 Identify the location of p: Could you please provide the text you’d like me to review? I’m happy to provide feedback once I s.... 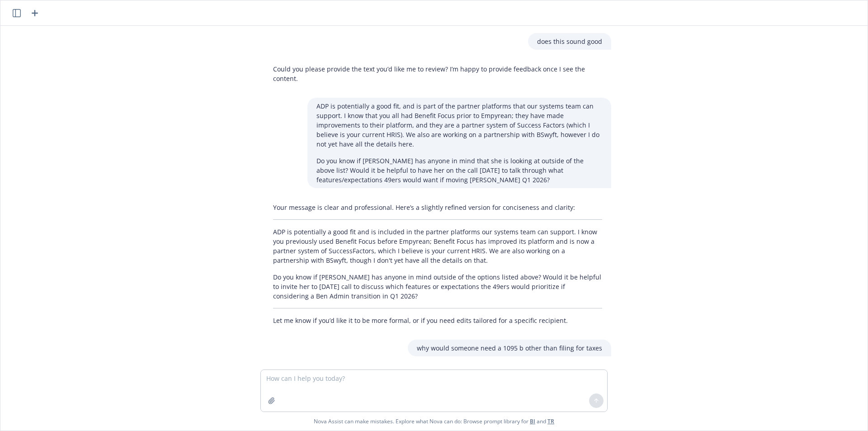
(438, 74).